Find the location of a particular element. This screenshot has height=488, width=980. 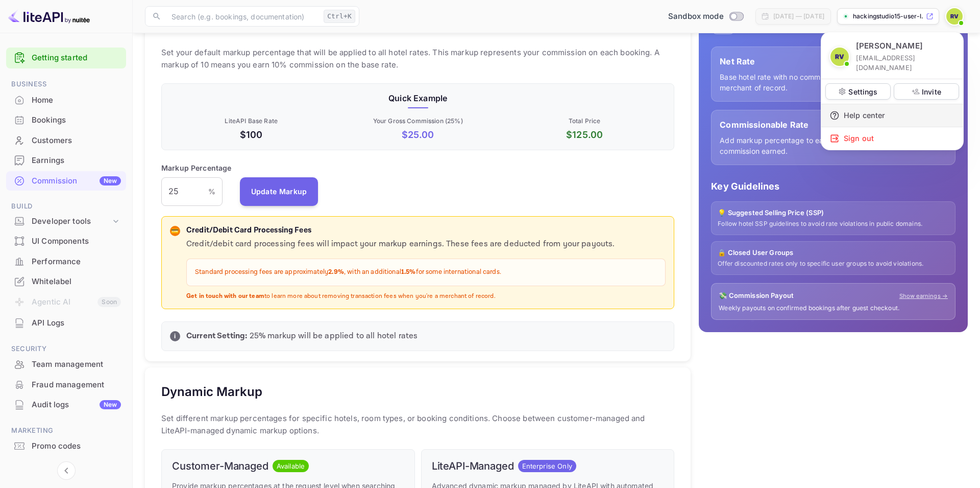

p: Invite is located at coordinates (932, 91).